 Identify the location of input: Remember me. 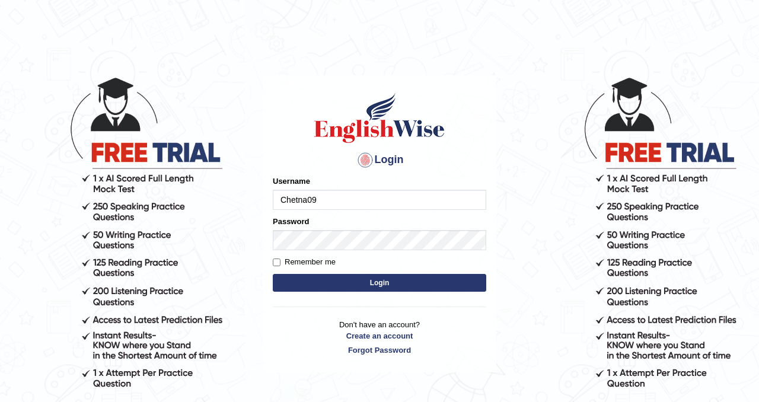
(276, 262).